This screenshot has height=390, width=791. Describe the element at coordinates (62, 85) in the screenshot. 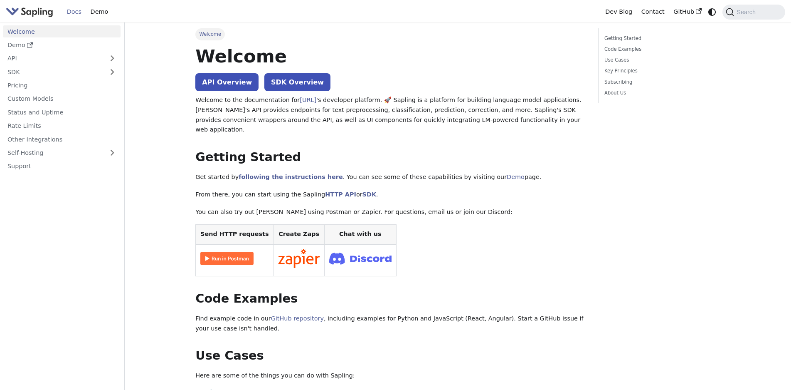

I see `a: Pricing` at that location.